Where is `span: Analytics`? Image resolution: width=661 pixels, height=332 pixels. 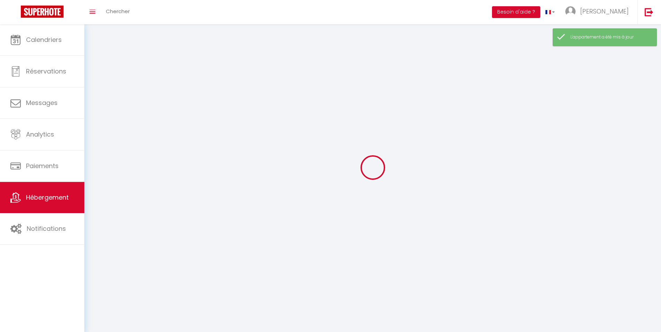 span: Analytics is located at coordinates (40, 134).